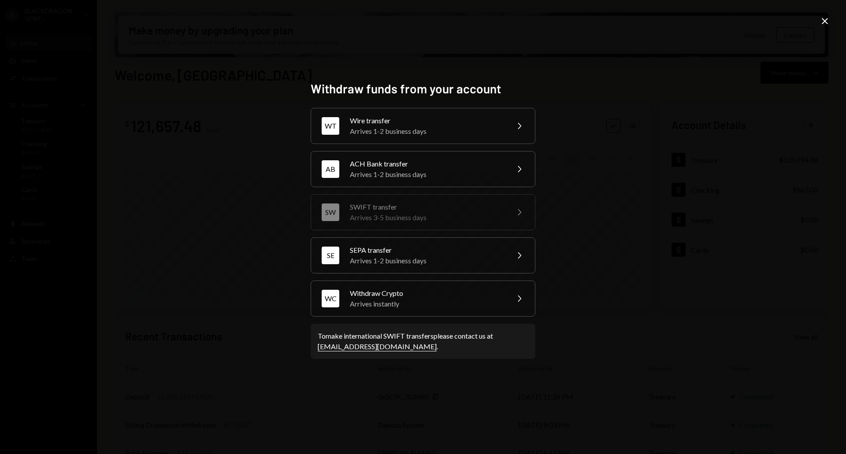 The height and width of the screenshot is (454, 846). Describe the element at coordinates (426, 164) in the screenshot. I see `div: ACH Bank transfer` at that location.